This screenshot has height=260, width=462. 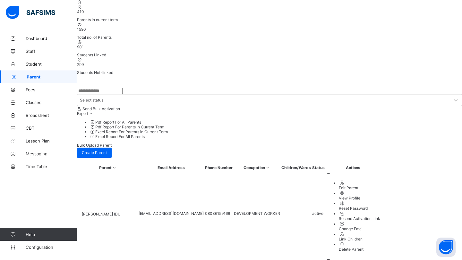 What do you see at coordinates (94, 145) in the screenshot?
I see `span: Bulk Upload Parent` at bounding box center [94, 145].